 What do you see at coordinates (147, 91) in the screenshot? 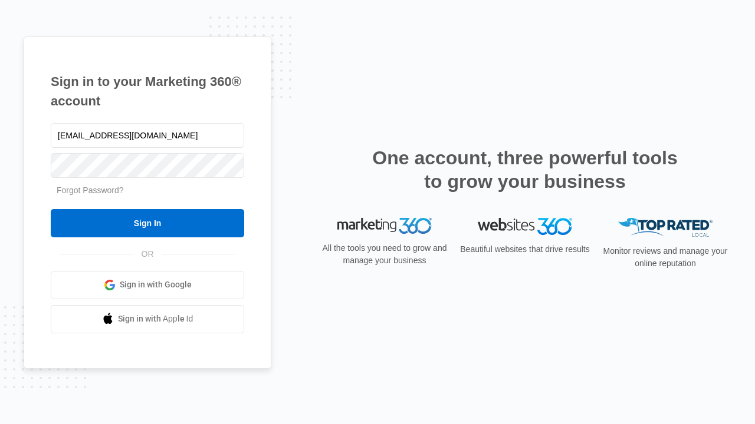
I see `h1: Sign in to your Marketing 360® account` at bounding box center [147, 91].